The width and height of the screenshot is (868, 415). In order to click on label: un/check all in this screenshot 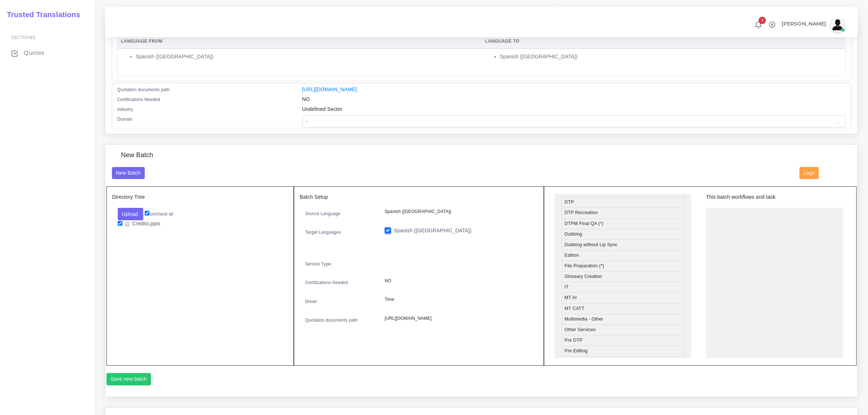, I will do `click(159, 214)`.